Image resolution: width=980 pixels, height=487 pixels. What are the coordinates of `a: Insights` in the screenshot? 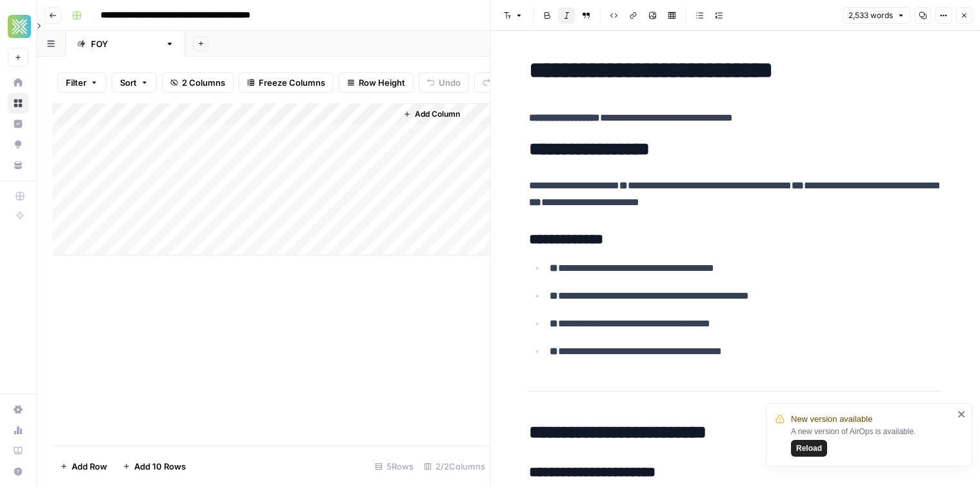 It's located at (18, 124).